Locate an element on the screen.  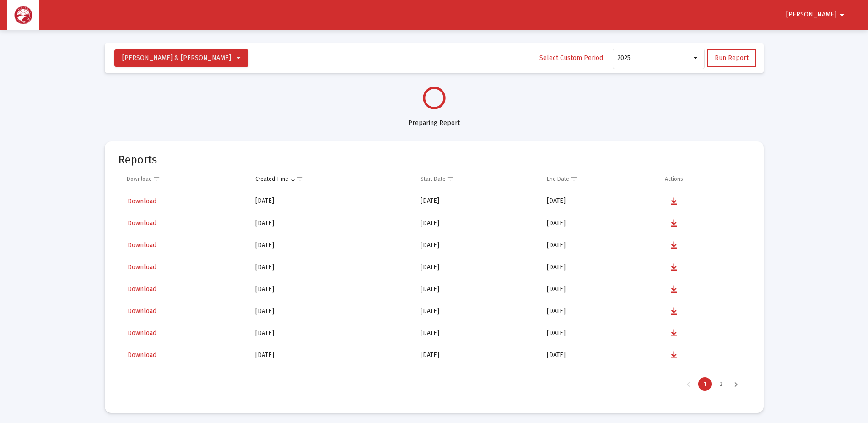
td: Column Start Date is located at coordinates (477, 179).